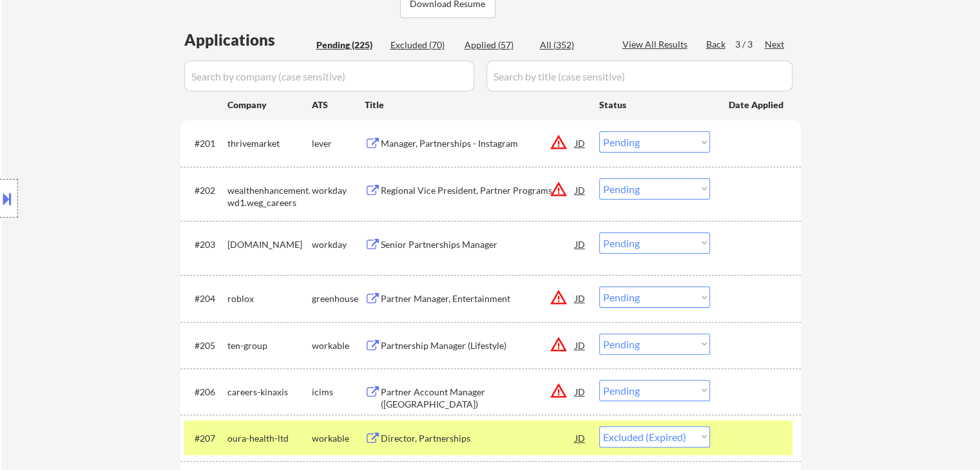 The width and height of the screenshot is (980, 470). What do you see at coordinates (657, 45) in the screenshot?
I see `div: View All Results` at bounding box center [657, 45].